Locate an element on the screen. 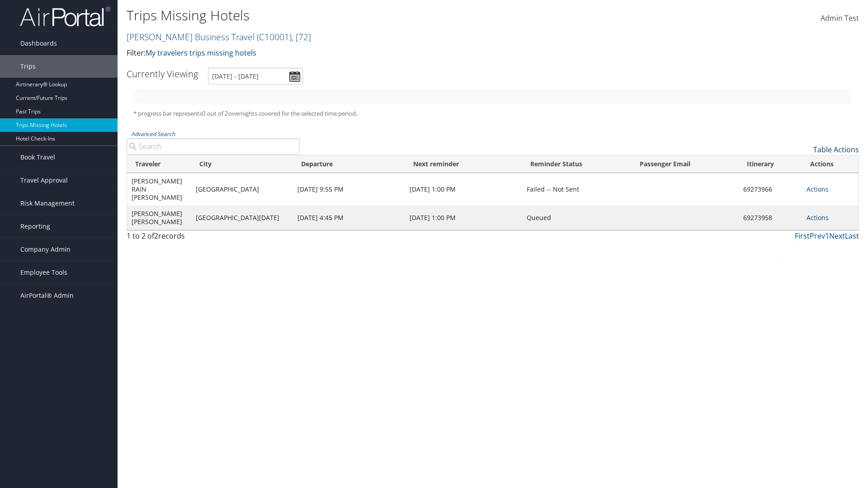  a: Departure is located at coordinates (799, 195).